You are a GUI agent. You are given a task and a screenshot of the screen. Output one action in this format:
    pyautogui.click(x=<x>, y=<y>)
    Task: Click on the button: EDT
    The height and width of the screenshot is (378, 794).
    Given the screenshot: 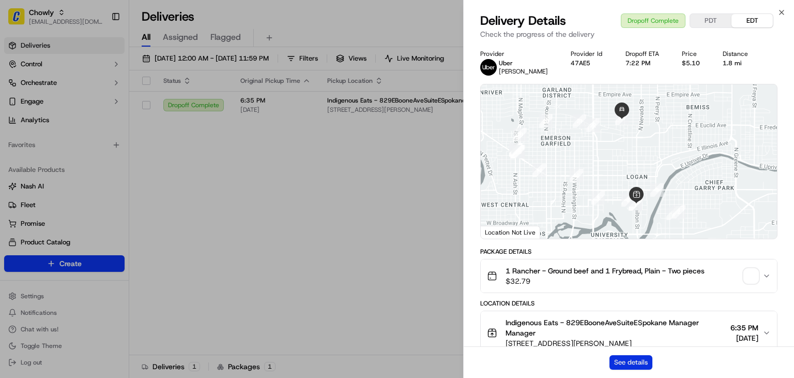 What is the action you would take?
    pyautogui.click(x=752, y=21)
    